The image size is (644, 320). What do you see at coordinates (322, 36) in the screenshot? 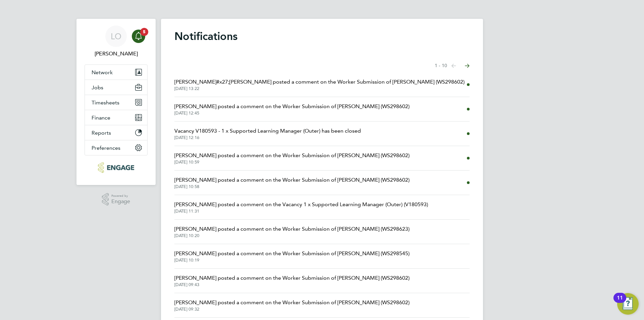
I see `h1: Notifications` at bounding box center [322, 36].